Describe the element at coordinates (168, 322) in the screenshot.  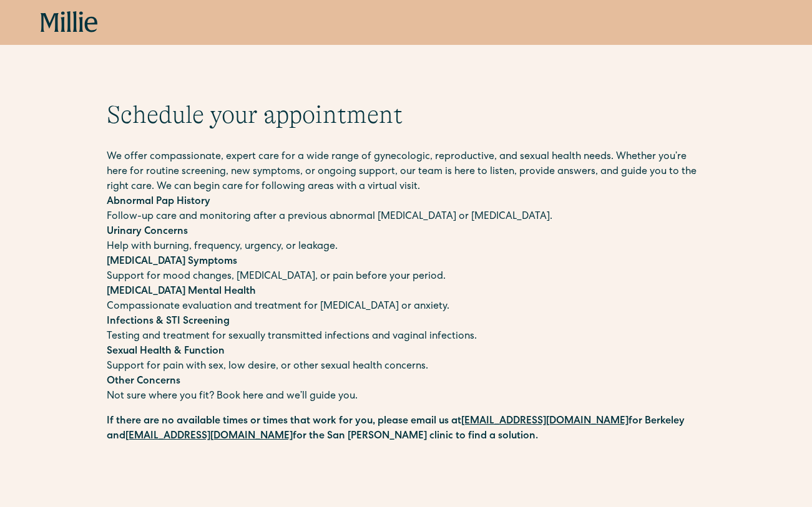
I see `strong: Infections & STI Screening` at that location.